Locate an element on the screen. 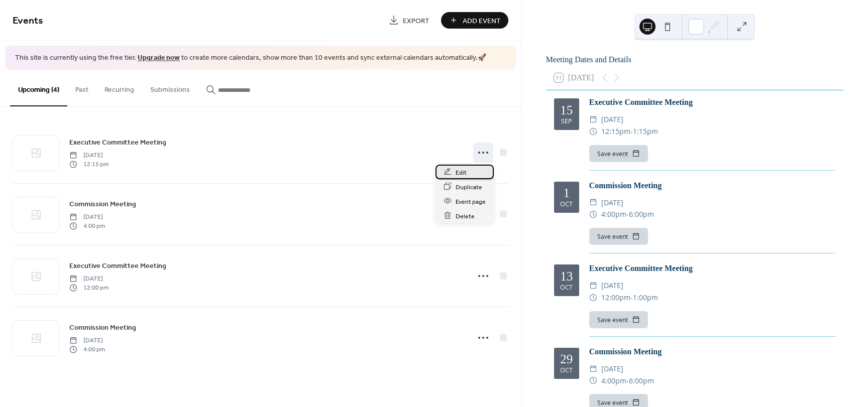  a: Add Event is located at coordinates (475, 20).